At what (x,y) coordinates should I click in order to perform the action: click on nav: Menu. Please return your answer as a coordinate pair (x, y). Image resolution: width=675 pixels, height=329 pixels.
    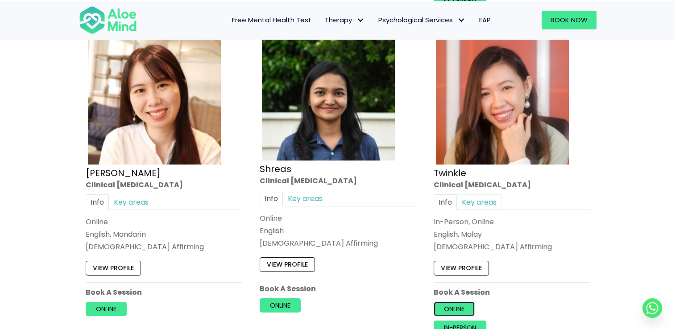
    Looking at the image, I should click on (323, 20).